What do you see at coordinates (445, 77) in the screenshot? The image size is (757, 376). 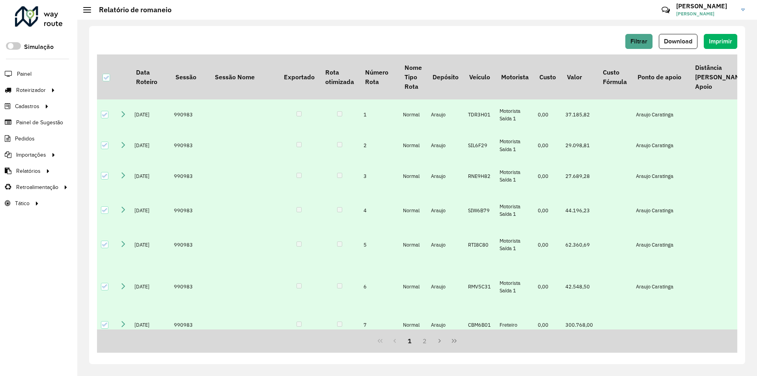 I see `th: Depósito` at bounding box center [445, 77].